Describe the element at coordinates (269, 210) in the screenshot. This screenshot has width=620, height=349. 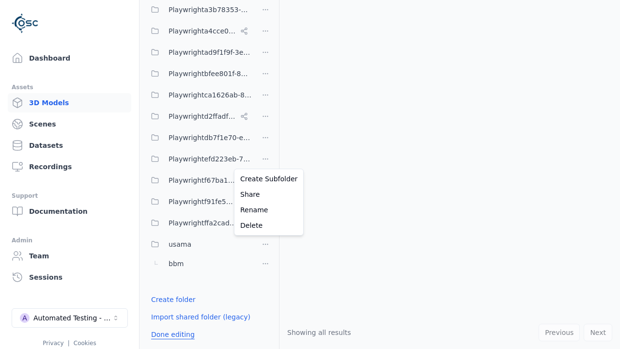
I see `div: Rename` at that location.